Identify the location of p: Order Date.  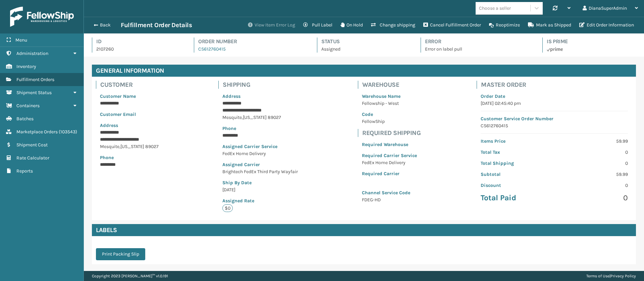
(554, 96).